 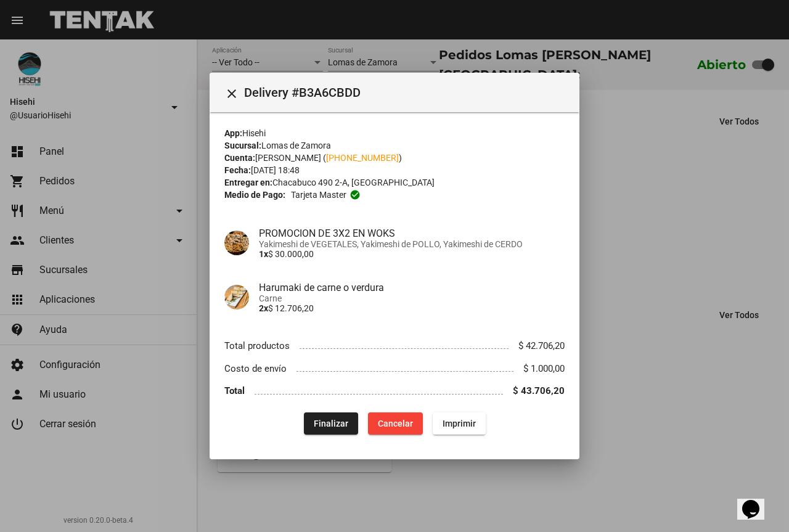 I want to click on button: Cancelar, so click(x=395, y=423).